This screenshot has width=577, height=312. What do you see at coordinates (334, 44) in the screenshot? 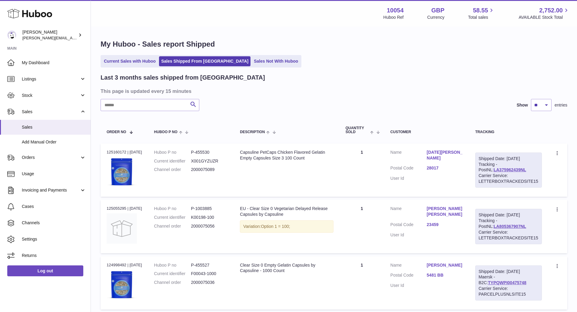
I see `h1: My Huboo - Sales report Shipped` at bounding box center [334, 44].